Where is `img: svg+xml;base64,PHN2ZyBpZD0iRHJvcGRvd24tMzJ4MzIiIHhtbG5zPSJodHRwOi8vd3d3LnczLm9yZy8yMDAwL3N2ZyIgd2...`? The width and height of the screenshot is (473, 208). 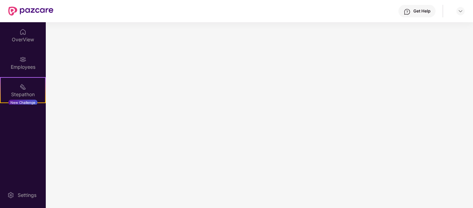 img: svg+xml;base64,PHN2ZyBpZD0iRHJvcGRvd24tMzJ4MzIiIHhtbG5zPSJodHRwOi8vd3d3LnczLm9yZy8yMDAwL3N2ZyIgd2... is located at coordinates (460, 11).